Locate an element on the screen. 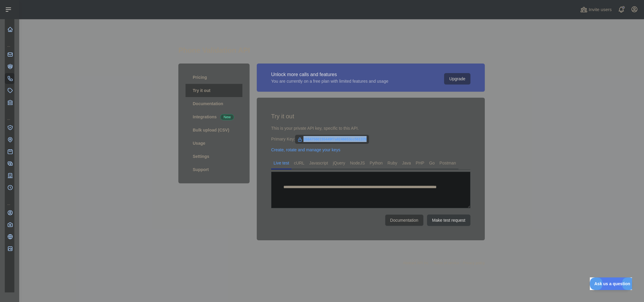  a: Python is located at coordinates (376, 163).